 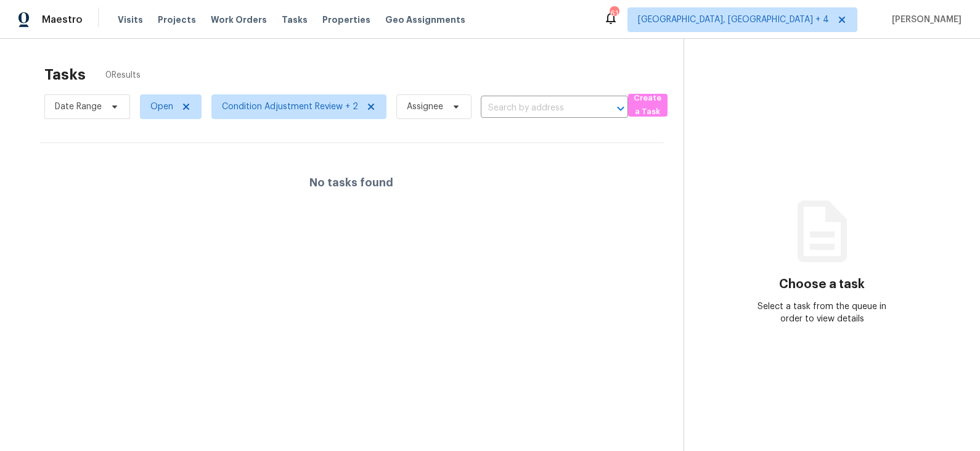 What do you see at coordinates (290, 107) in the screenshot?
I see `span: Condition Adjustment Review + 2` at bounding box center [290, 107].